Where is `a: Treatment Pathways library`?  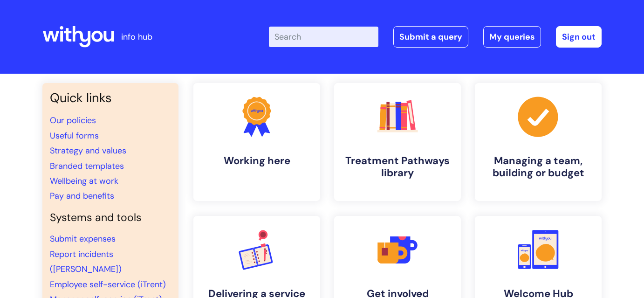
a: Treatment Pathways library is located at coordinates (398, 142).